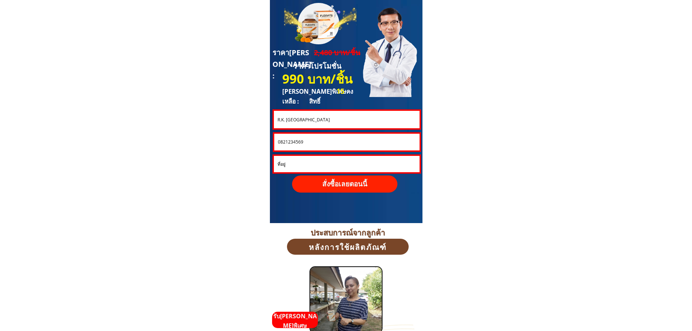 The image size is (692, 331). What do you see at coordinates (347, 120) in the screenshot?
I see `input: ชื่อ-นามสกุล` at bounding box center [347, 120].